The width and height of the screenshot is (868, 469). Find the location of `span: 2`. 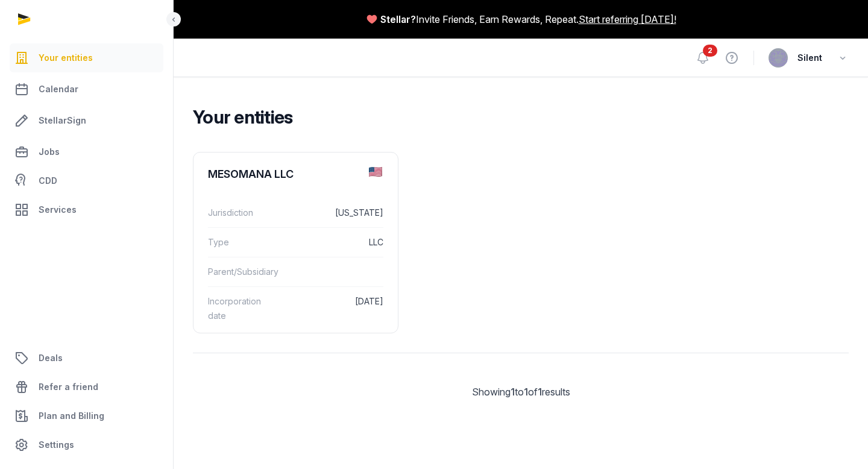

span: 2 is located at coordinates (710, 51).